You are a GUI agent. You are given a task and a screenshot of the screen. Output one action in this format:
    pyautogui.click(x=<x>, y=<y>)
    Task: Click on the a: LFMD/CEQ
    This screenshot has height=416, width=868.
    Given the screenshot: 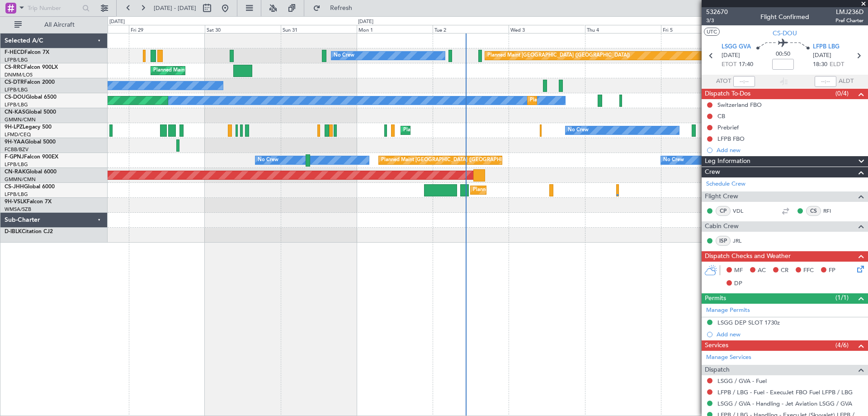 What is the action you would take?
    pyautogui.click(x=17, y=134)
    